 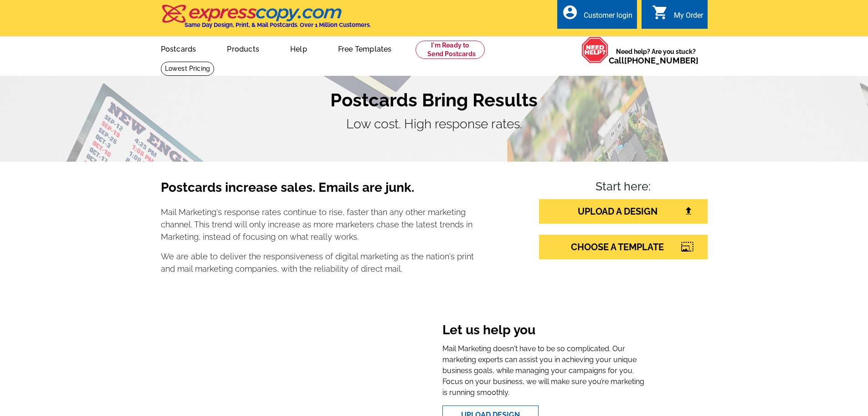 I want to click on a: Free Templates, so click(x=365, y=48).